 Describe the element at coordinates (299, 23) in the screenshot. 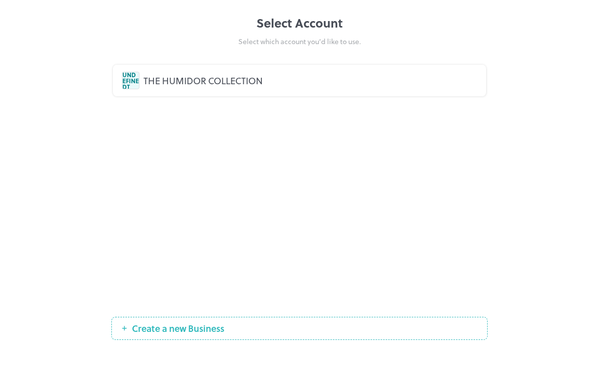

I see `div: Select Account` at that location.